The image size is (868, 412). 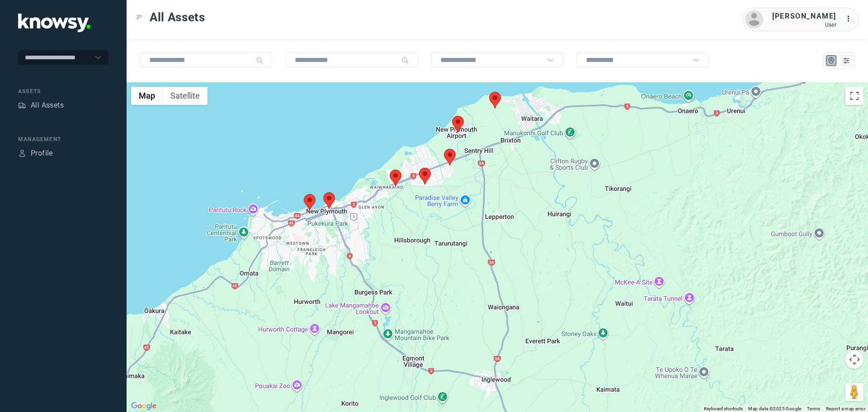 What do you see at coordinates (724, 409) in the screenshot?
I see `button: Keyboard shortcuts` at bounding box center [724, 409].